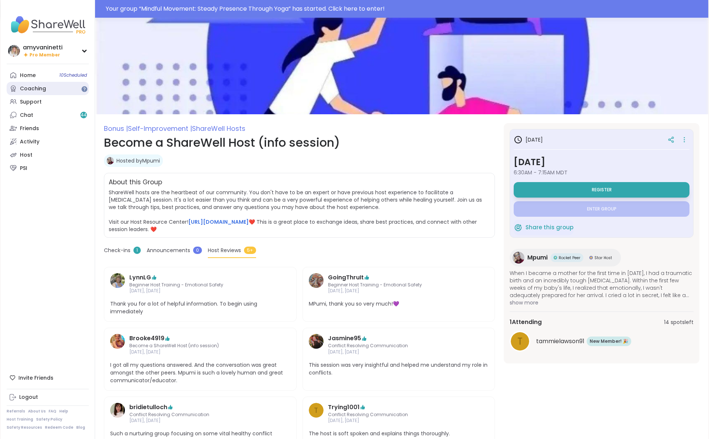 The height and width of the screenshot is (439, 709). What do you see at coordinates (603, 257) in the screenshot?
I see `span: Star Host` at bounding box center [603, 257].